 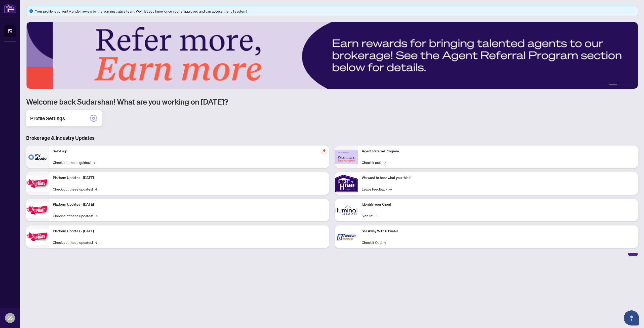 What do you see at coordinates (189, 151) in the screenshot?
I see `p: Self-Help` at bounding box center [189, 151].